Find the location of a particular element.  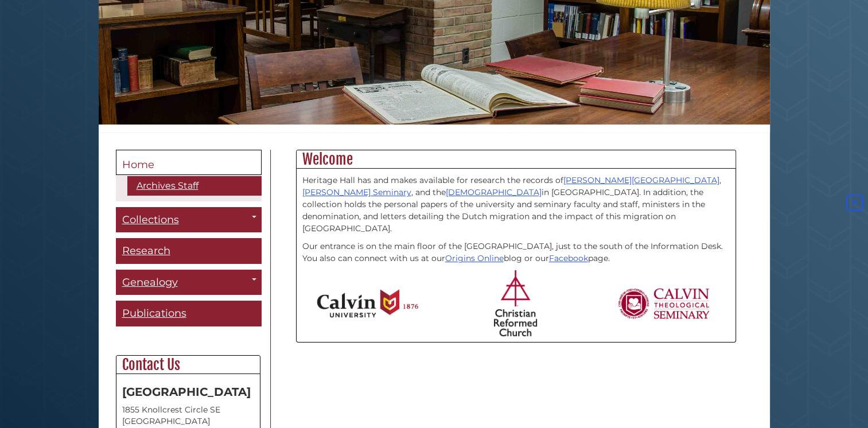

a: Collections is located at coordinates (189, 220).